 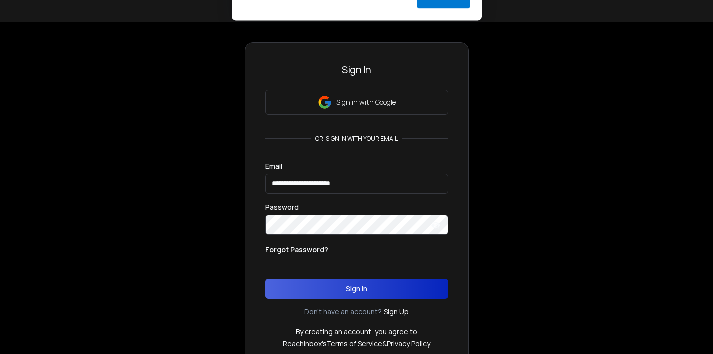 I want to click on button: Sign in with Google, so click(x=357, y=103).